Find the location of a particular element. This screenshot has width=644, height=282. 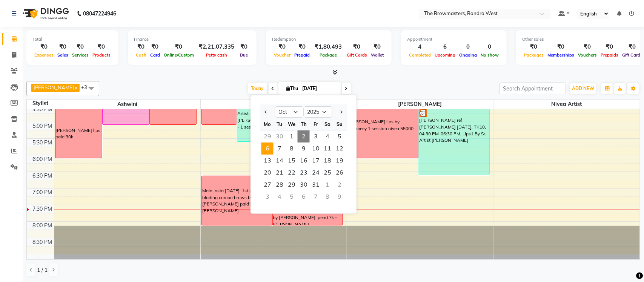

div: Friday, November 7, 2025 is located at coordinates (316, 197).